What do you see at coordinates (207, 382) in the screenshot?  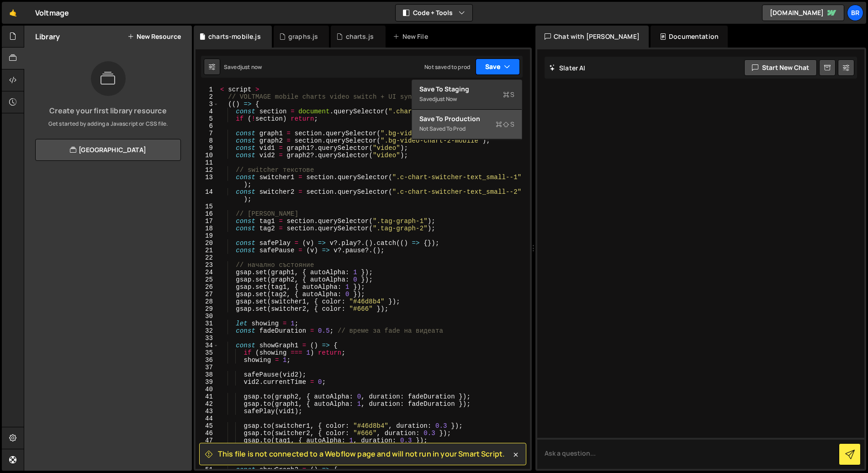 I see `div: 39` at bounding box center [207, 382].